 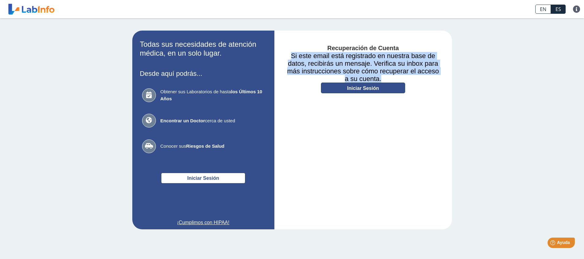 What do you see at coordinates (212, 95) in the screenshot?
I see `span: Obtener sus Laboratorios de hasta` at bounding box center [212, 95].